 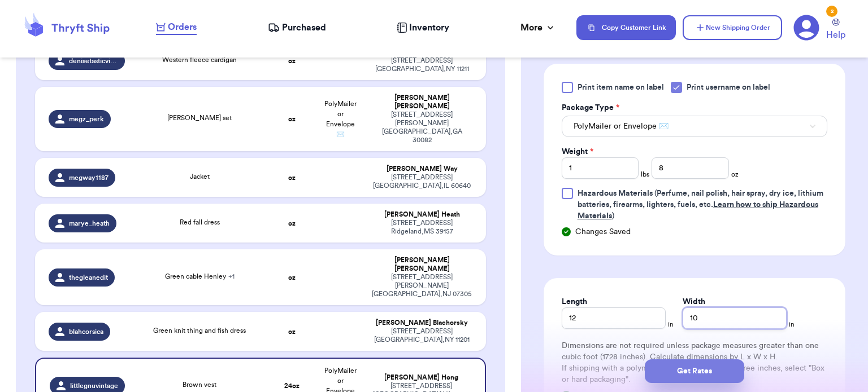 What do you see at coordinates (86, 331) in the screenshot?
I see `span: blahcorsica` at bounding box center [86, 331].